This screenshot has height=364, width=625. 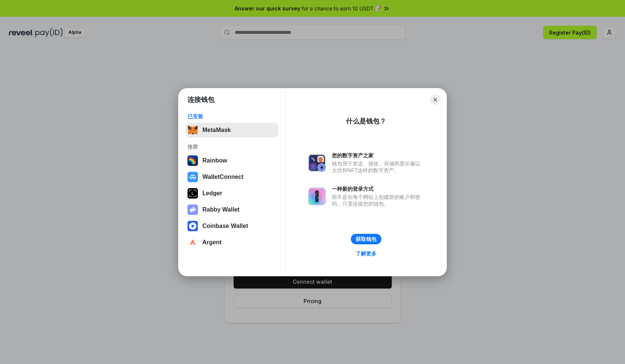 I want to click on img: svg+xml,%3Csvg%20width%3D%22120%22%20height%3D%22120%22%20viewBox%3D%220%200%20120%20120%22%20fil..., so click(x=193, y=161).